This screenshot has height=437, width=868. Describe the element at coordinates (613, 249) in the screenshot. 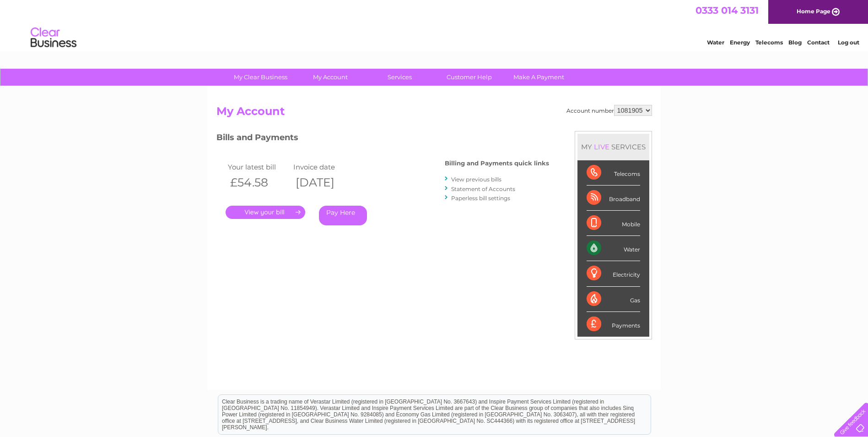

I see `div: Water` at that location.